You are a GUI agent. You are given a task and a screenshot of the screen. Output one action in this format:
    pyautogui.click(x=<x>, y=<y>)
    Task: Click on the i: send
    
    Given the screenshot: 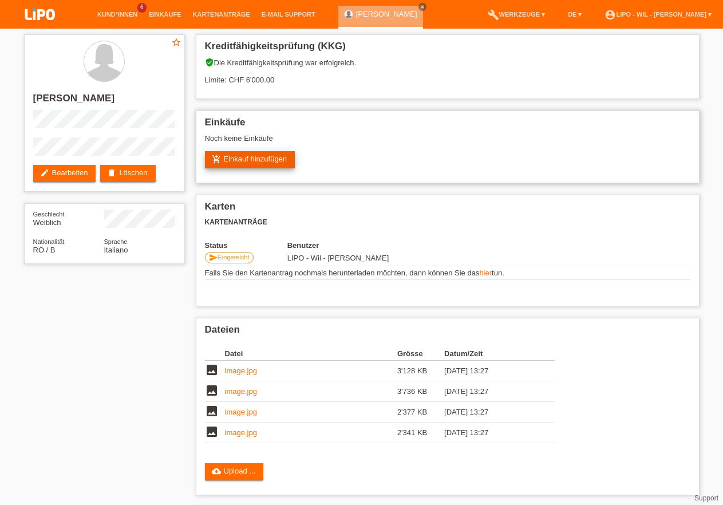 What is the action you would take?
    pyautogui.click(x=213, y=258)
    